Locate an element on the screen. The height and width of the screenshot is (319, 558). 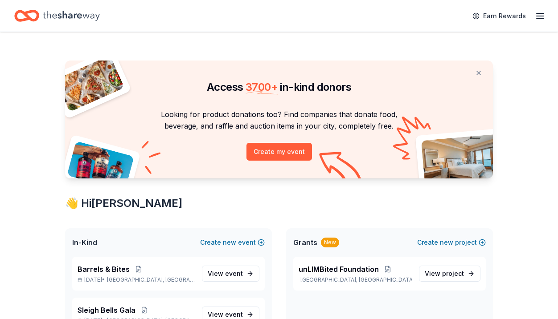
p: Looking for product donations too? Find companies that donate food, beverage, and raffle and auct... is located at coordinates (279, 120).